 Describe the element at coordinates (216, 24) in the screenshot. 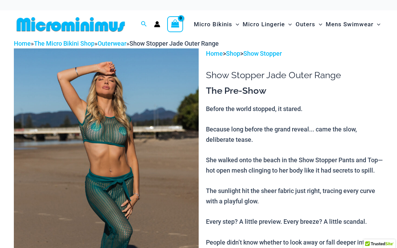

I see `a: Micro BikinisMenu ToggleMenu Toggle` at that location.